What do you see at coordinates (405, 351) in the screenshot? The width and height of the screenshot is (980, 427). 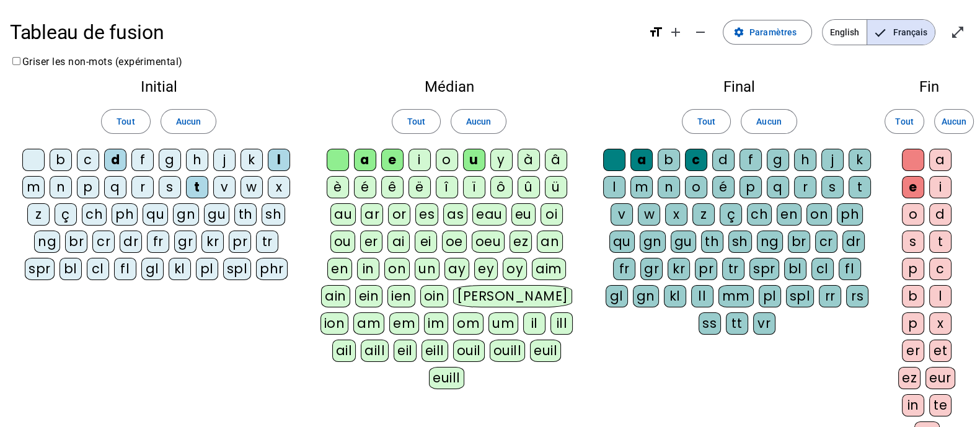 I see `div: eil` at bounding box center [405, 351].